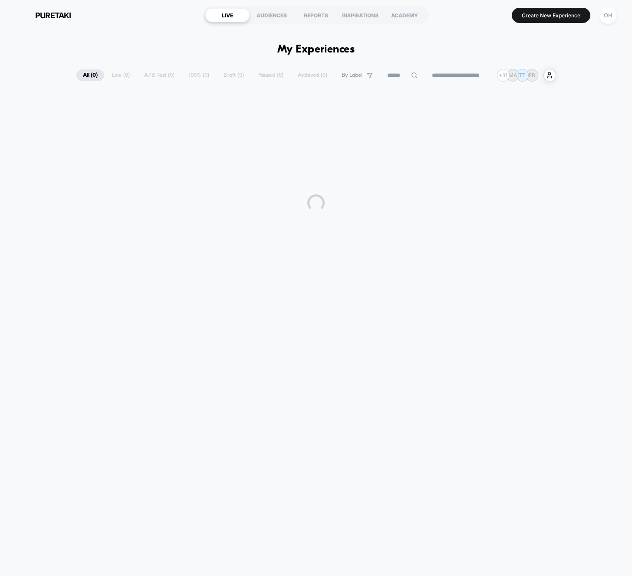  I want to click on div: ACADEMY, so click(404, 15).